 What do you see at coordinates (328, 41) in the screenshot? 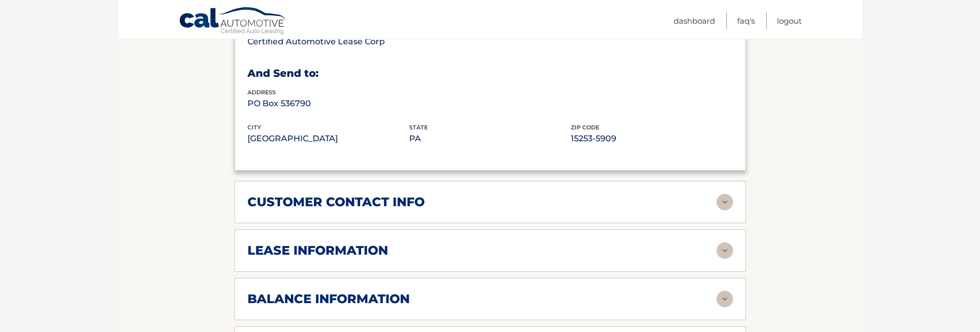
I see `p: Certified Automotive Lease Corp` at bounding box center [328, 41].